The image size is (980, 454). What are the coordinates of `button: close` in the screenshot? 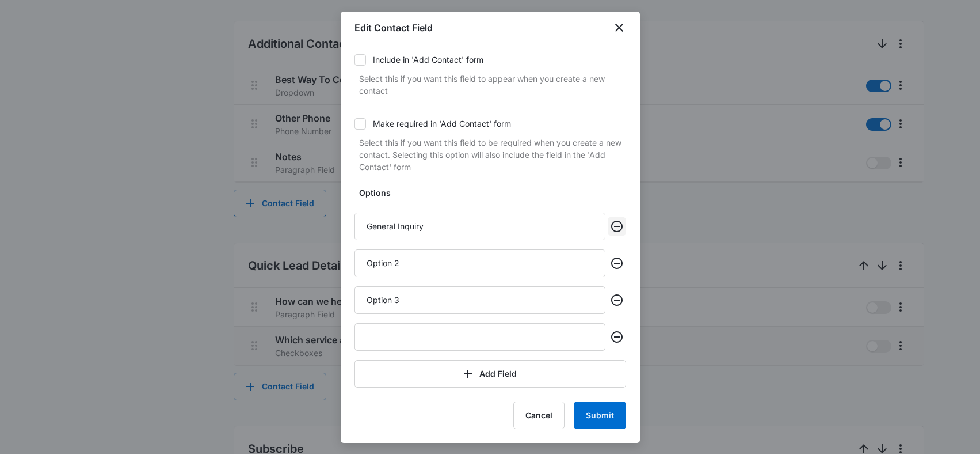 It's located at (619, 28).